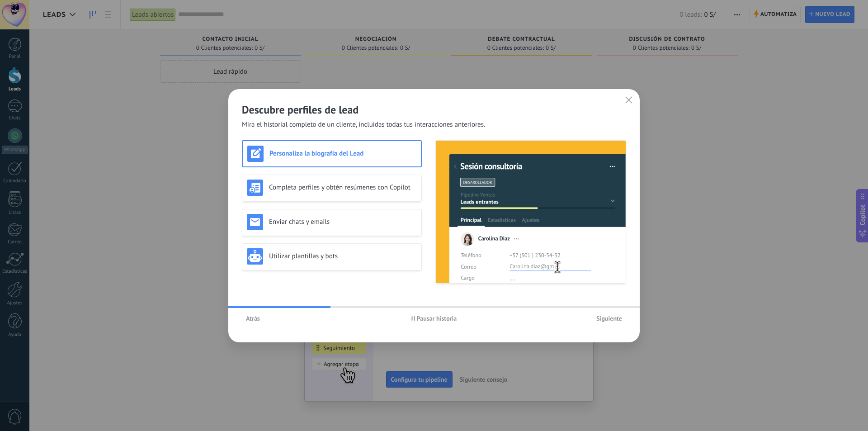 This screenshot has width=868, height=431. I want to click on button: Siguiente, so click(609, 319).